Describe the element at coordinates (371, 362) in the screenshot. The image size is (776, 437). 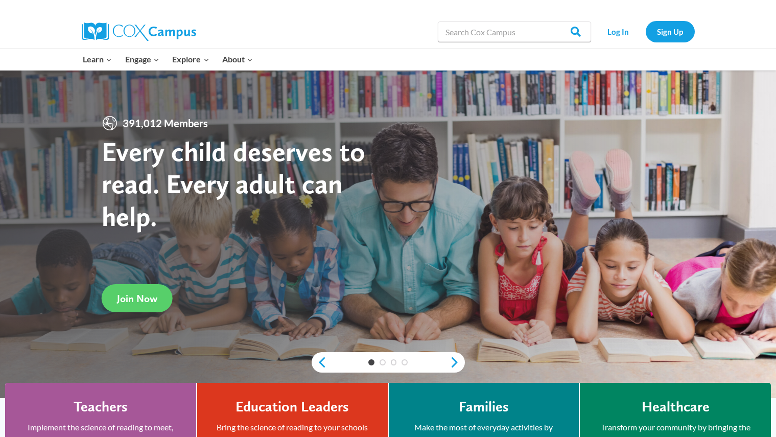
I see `a: 1` at that location.